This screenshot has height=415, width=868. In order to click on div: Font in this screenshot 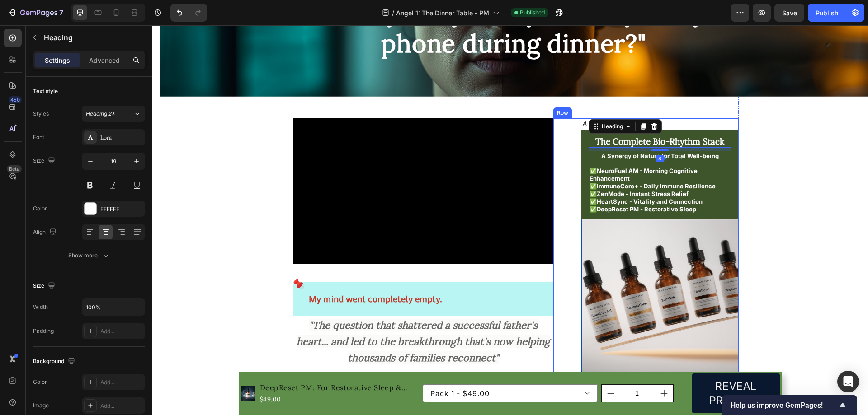, I will do `click(38, 137)`.